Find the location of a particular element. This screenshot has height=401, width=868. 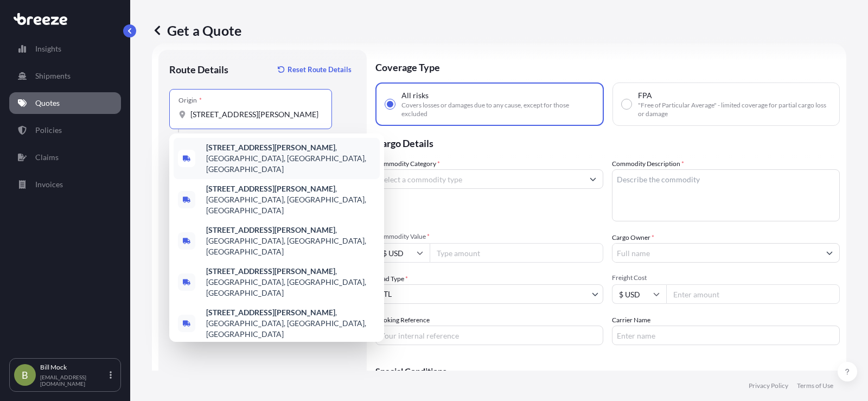

p: Bill Mock is located at coordinates (74, 367).